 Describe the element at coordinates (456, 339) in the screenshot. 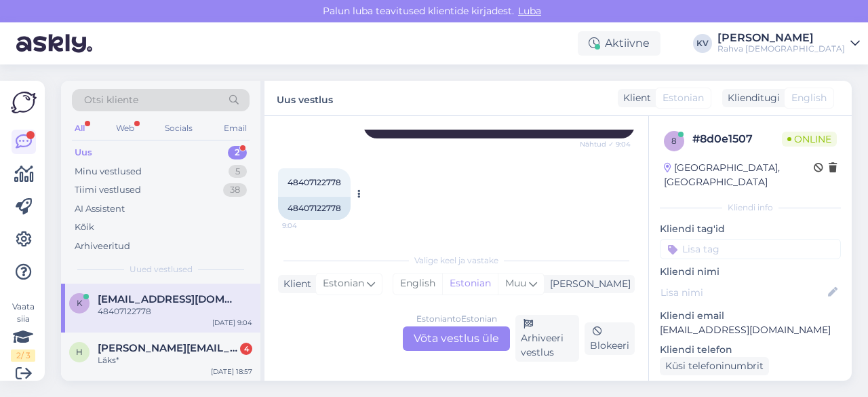

I see `div: Võta vestlus üle` at that location.